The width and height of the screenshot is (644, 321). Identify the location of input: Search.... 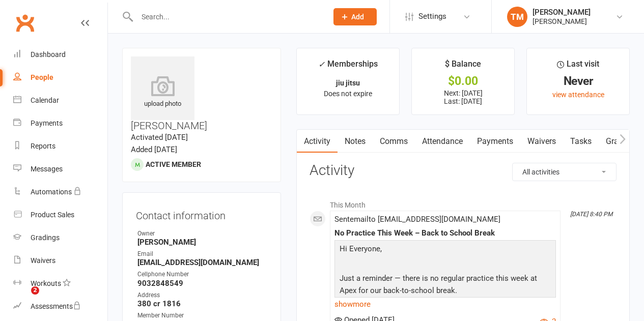
(227, 17).